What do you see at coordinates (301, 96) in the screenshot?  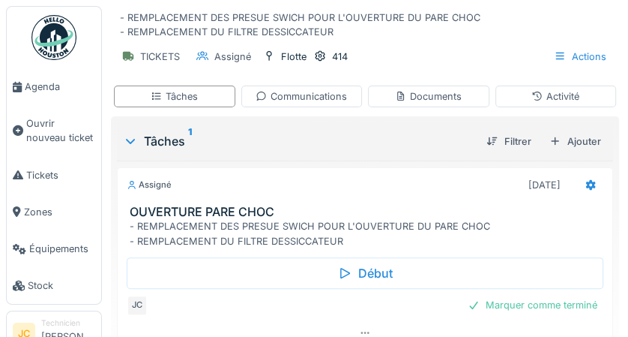 I see `div: Communications` at bounding box center [301, 96].